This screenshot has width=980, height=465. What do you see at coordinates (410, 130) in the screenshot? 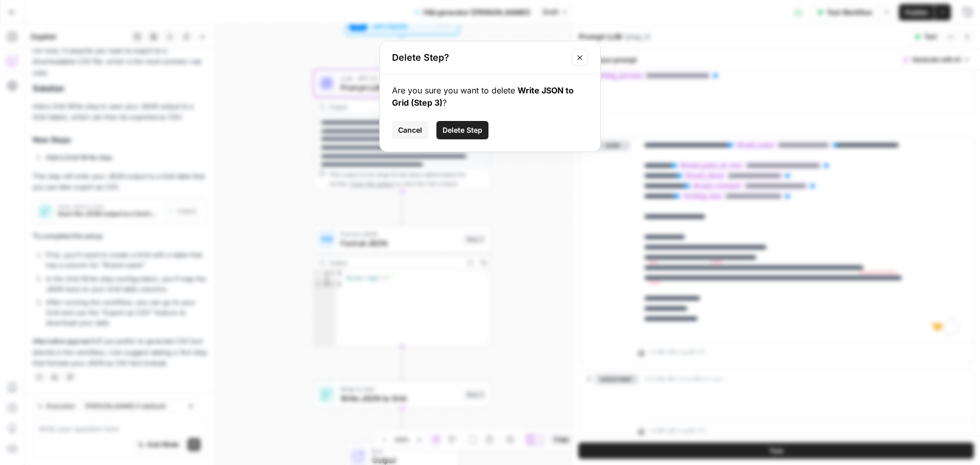
I see `span: Cancel` at bounding box center [410, 130].